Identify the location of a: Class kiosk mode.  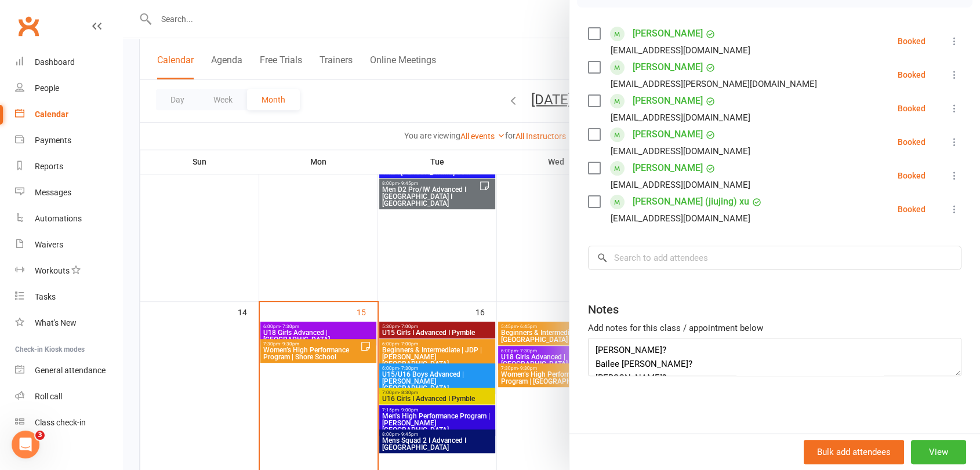
(68, 423).